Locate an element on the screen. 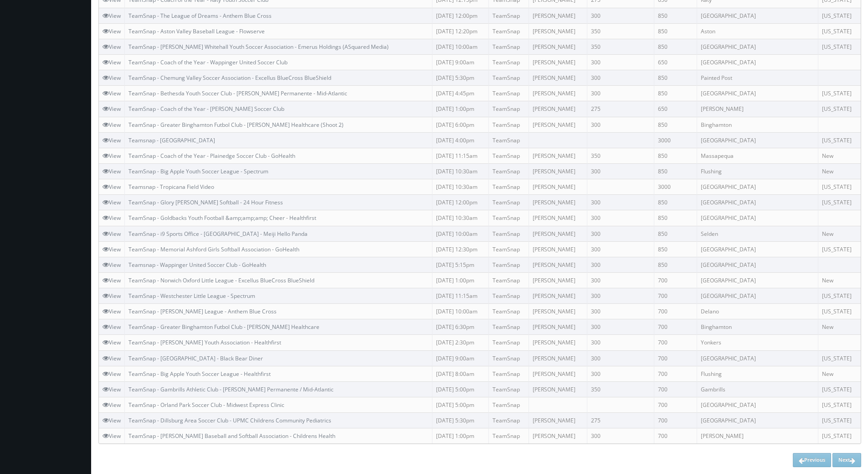 This screenshot has width=868, height=474. a: Teamsnap - Tropicana Field Video is located at coordinates (171, 187).